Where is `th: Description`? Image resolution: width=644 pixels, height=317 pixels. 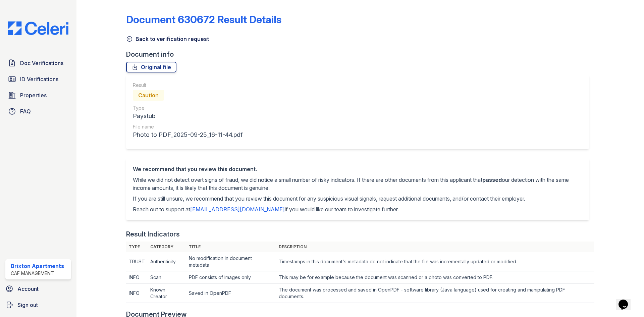 th: Description is located at coordinates (435, 247).